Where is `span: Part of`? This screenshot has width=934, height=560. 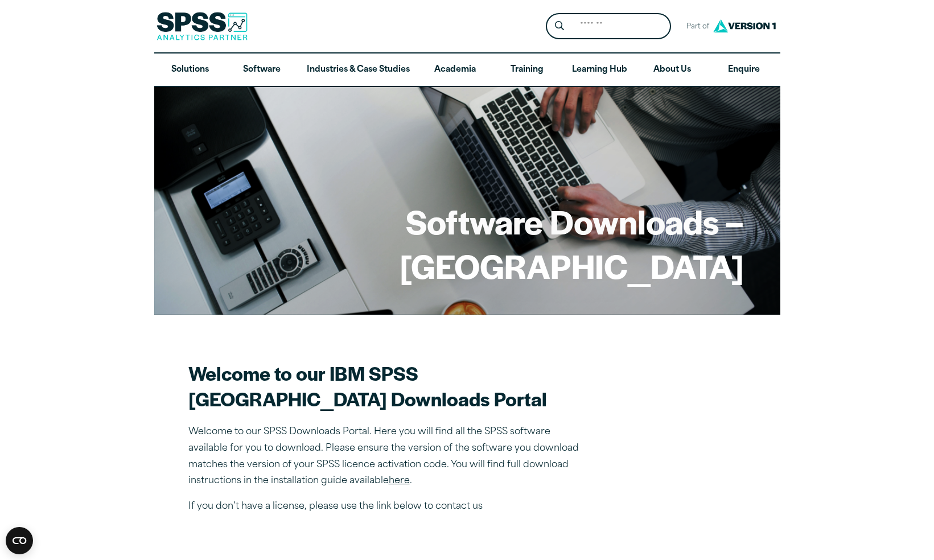 span: Part of is located at coordinates (696, 27).